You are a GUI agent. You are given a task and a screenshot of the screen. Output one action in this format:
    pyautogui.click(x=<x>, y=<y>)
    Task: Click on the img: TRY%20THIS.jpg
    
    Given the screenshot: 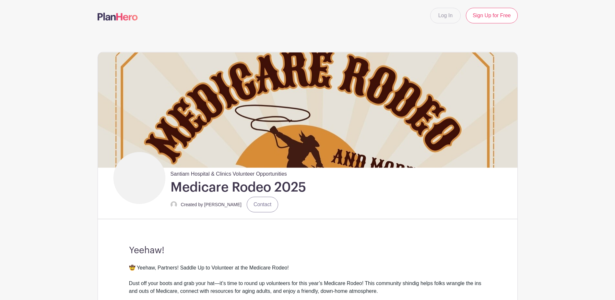 What is the action you would take?
    pyautogui.click(x=308, y=110)
    